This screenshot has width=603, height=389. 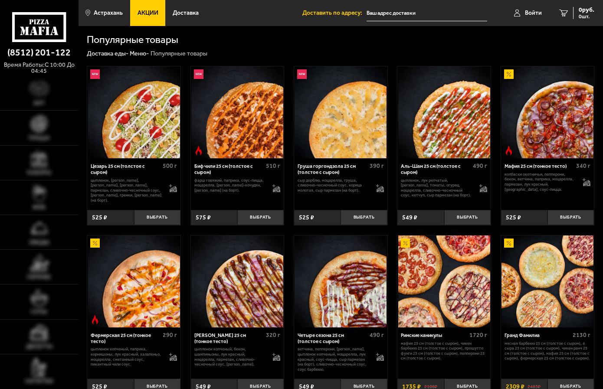 What do you see at coordinates (148, 13) in the screenshot?
I see `span: Акции` at bounding box center [148, 13].